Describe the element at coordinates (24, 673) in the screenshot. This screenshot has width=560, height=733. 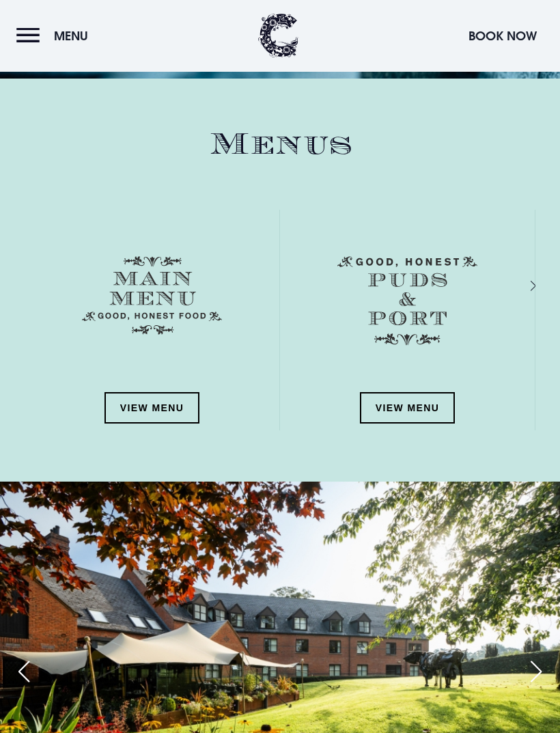
I see `div: Previous slide` at that location.